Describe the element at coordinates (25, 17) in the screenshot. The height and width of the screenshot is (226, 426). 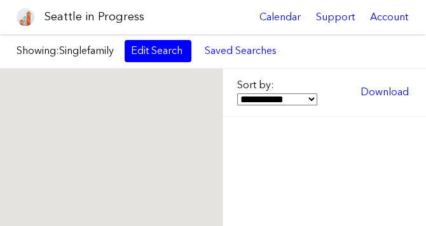
I see `img: favicon-96x96.png` at that location.